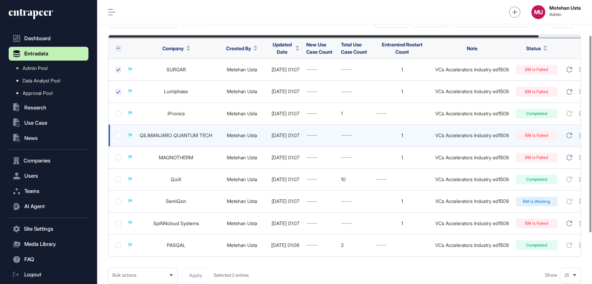 The height and width of the screenshot is (284, 592). Describe the element at coordinates (49, 123) in the screenshot. I see `button: Use Case` at that location.